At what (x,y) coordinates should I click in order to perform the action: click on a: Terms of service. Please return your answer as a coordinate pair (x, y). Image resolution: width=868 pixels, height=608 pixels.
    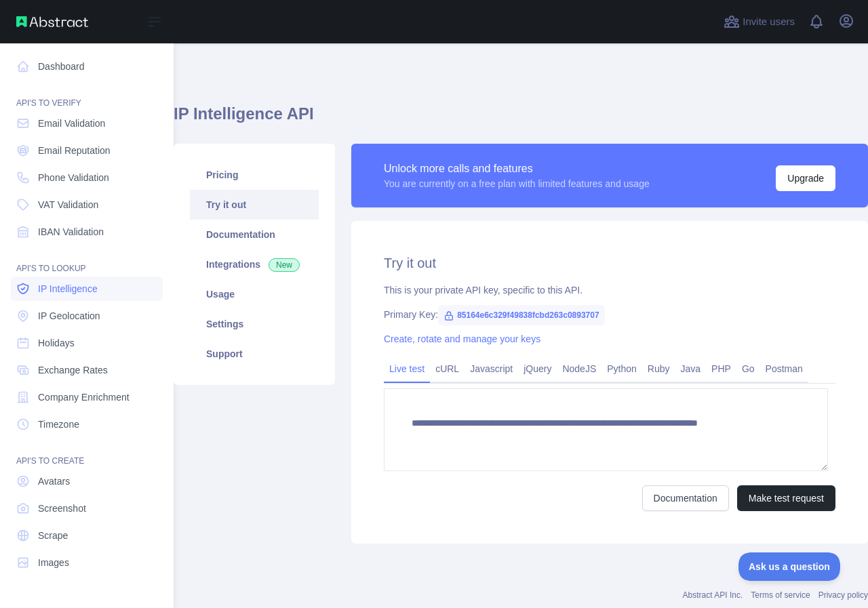
    Looking at the image, I should click on (780, 595).